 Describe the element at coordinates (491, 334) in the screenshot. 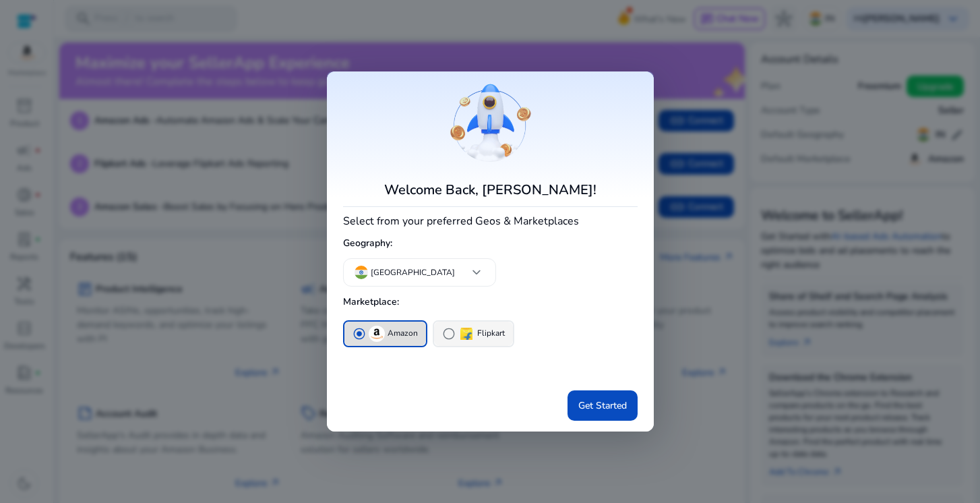

I see `p: Flipkart` at that location.